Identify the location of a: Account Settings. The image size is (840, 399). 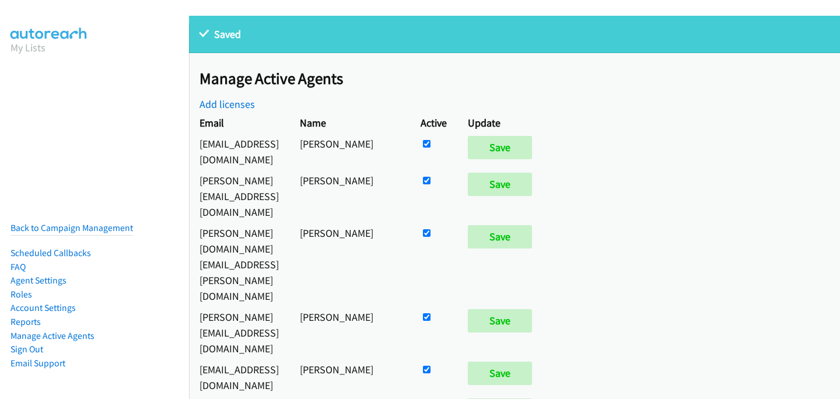
(43, 307).